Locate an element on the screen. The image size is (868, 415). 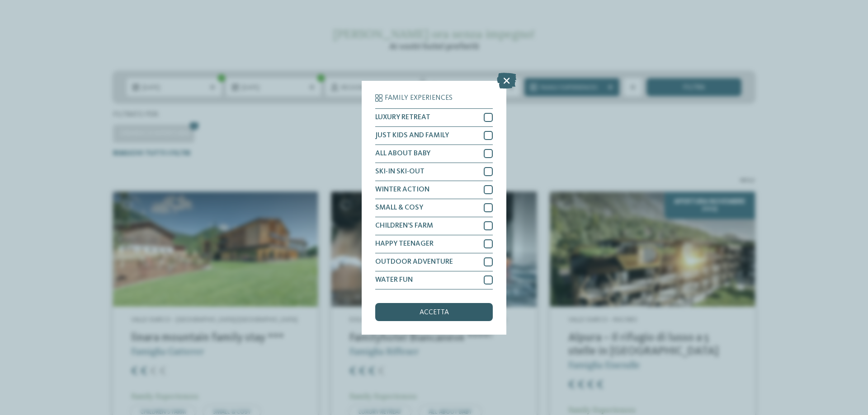
span: CHILDREN’S FARM is located at coordinates (404, 226).